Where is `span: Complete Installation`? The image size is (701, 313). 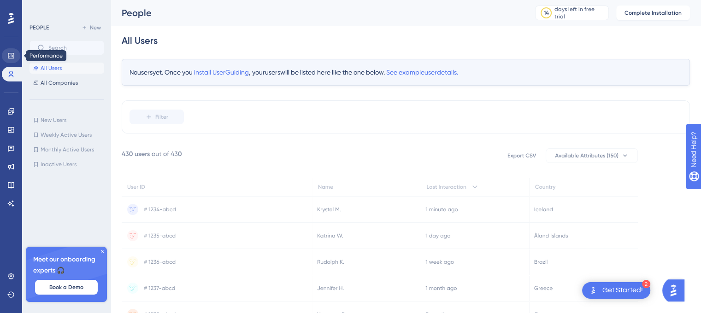
span: Complete Installation is located at coordinates (653, 13).